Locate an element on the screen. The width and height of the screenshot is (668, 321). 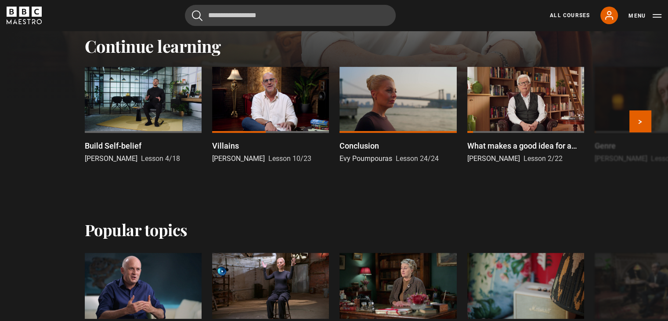
button: Submit the search query is located at coordinates (197, 15).